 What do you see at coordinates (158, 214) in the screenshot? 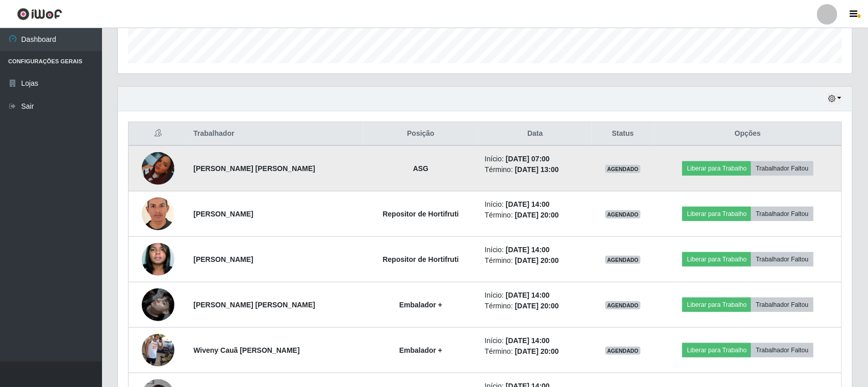
I see `img: 1753979789562.jpeg` at bounding box center [158, 214].